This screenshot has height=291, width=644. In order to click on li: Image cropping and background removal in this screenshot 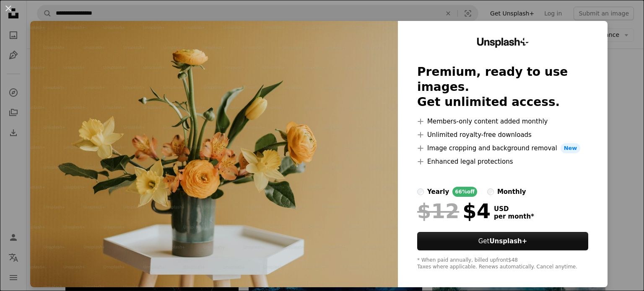, I will do `click(502, 148)`.